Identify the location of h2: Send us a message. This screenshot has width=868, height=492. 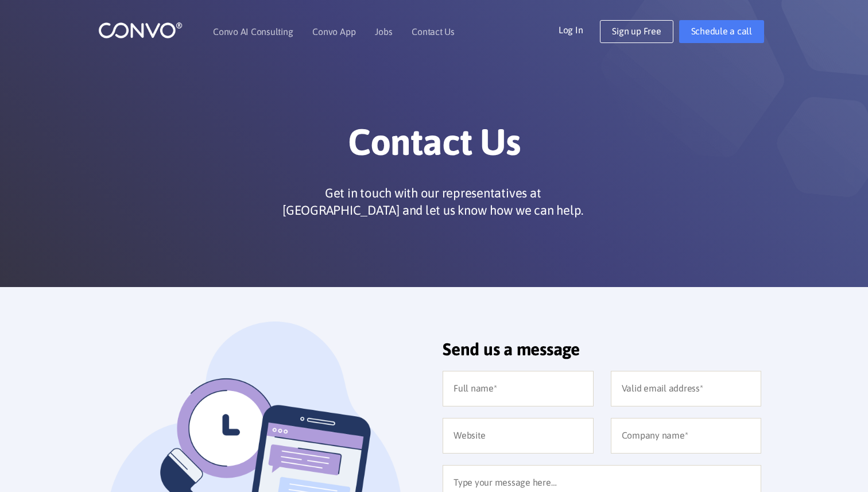
(601, 353).